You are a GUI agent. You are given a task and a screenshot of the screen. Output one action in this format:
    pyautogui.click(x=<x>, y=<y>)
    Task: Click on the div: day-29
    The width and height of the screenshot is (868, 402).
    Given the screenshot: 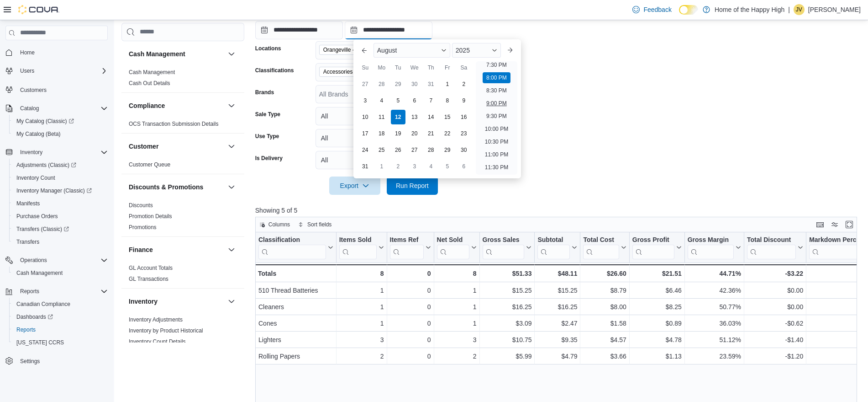 What is the action you would take?
    pyautogui.click(x=447, y=150)
    